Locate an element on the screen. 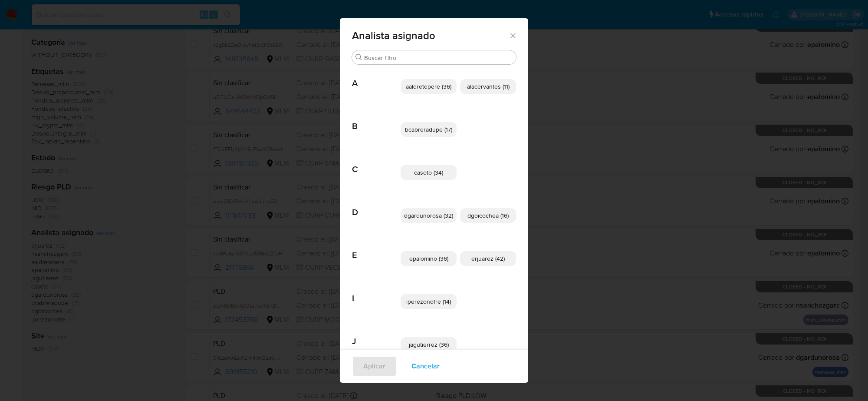 Image resolution: width=868 pixels, height=401 pixels. span: Analista asignado is located at coordinates (430, 36).